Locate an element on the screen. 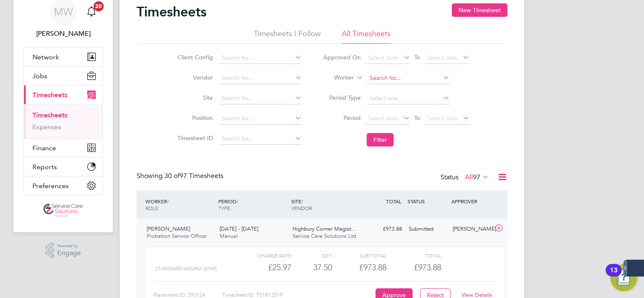  label: Period is located at coordinates (342, 118).